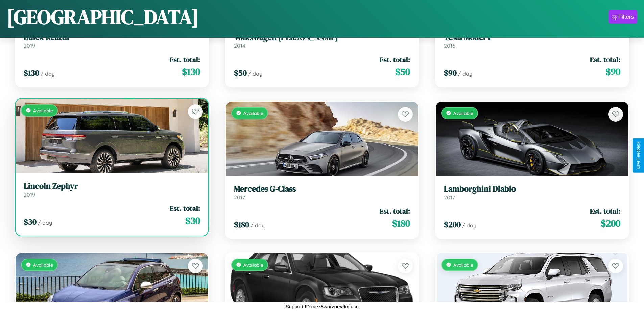 This screenshot has width=644, height=311. Describe the element at coordinates (623, 17) in the screenshot. I see `button: Filters` at that location.